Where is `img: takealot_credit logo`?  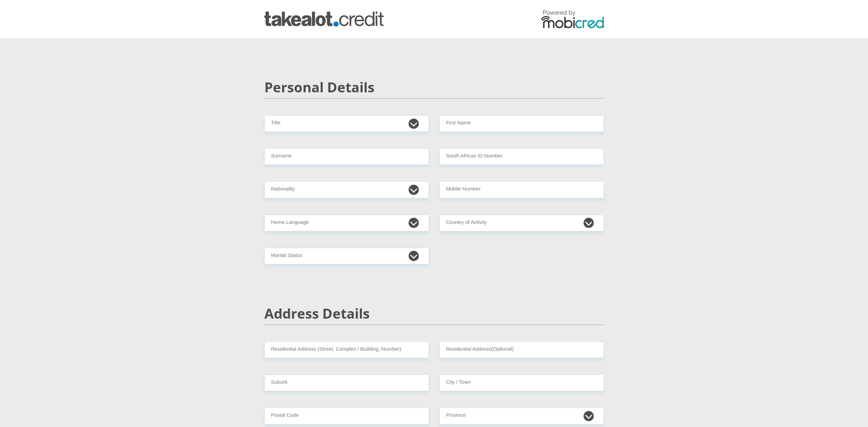 img: takealot_credit logo is located at coordinates (324, 19).